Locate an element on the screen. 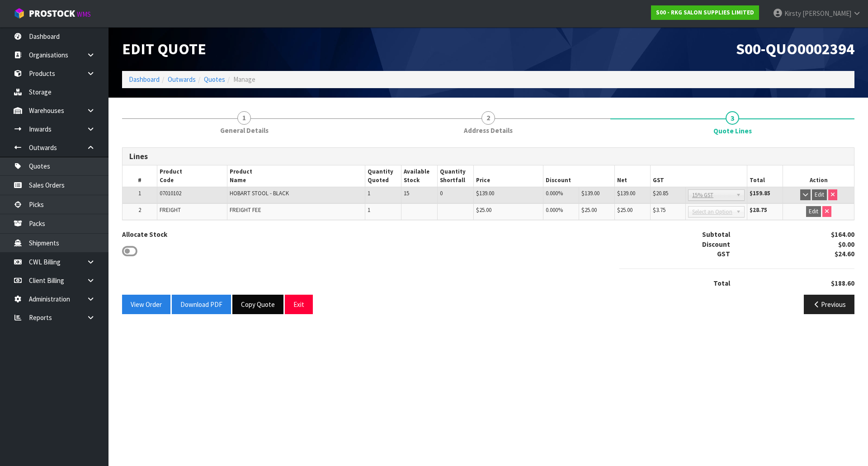  th: Quantity Quoted is located at coordinates (384, 176).